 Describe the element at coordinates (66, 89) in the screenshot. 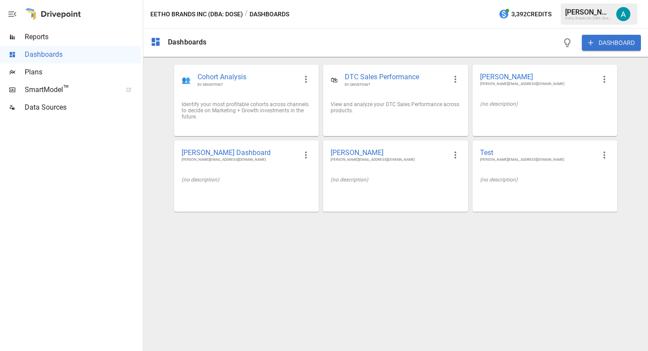

I see `span: ™` at that location.